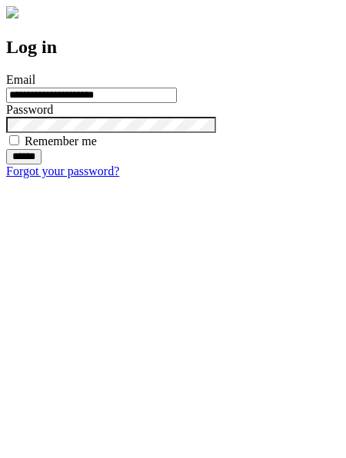  Describe the element at coordinates (21, 79) in the screenshot. I see `label: Email` at that location.